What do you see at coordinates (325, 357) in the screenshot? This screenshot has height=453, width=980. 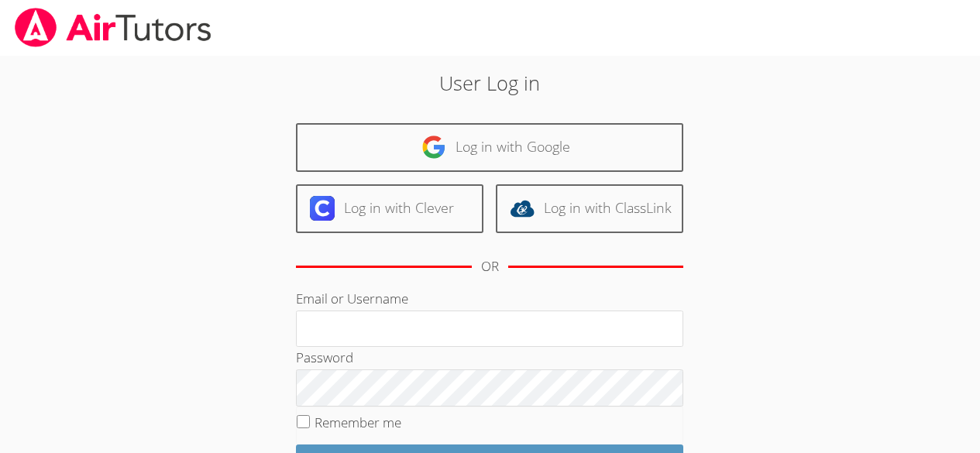 I see `label: Password` at bounding box center [325, 357].